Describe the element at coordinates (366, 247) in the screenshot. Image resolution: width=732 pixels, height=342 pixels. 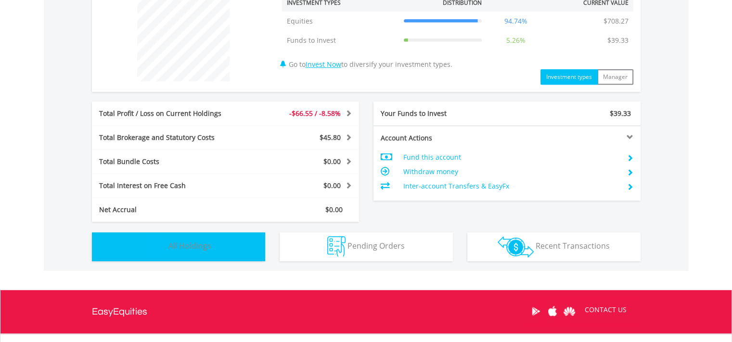
I see `button: Pending Orders` at that location.